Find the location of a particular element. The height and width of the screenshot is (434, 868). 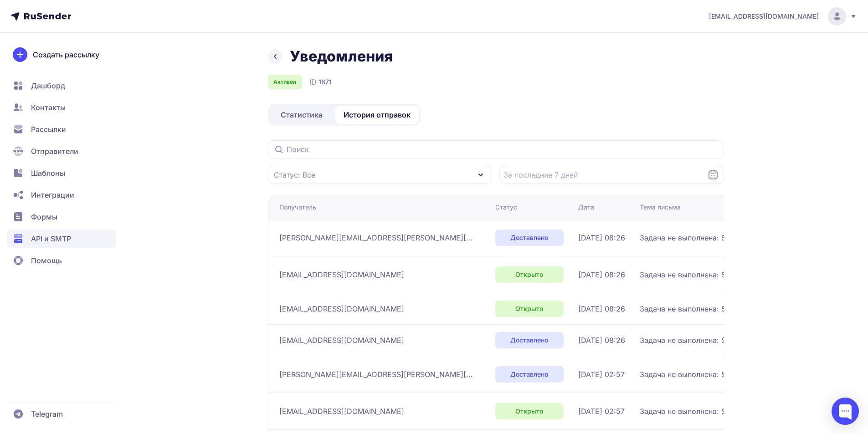

span: Контакты is located at coordinates (48, 108).